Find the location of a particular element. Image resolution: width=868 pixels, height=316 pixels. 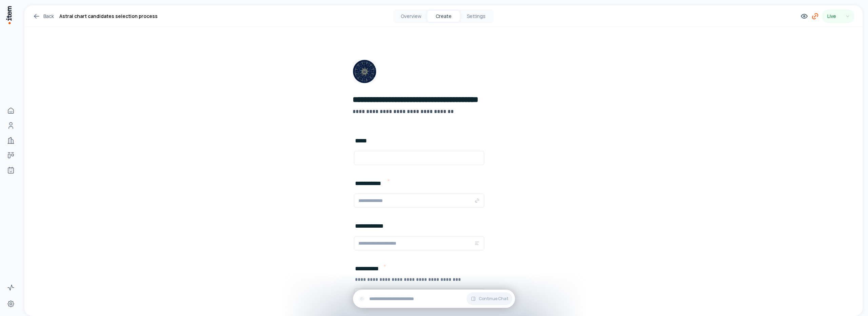

a: Settings is located at coordinates (11, 304).